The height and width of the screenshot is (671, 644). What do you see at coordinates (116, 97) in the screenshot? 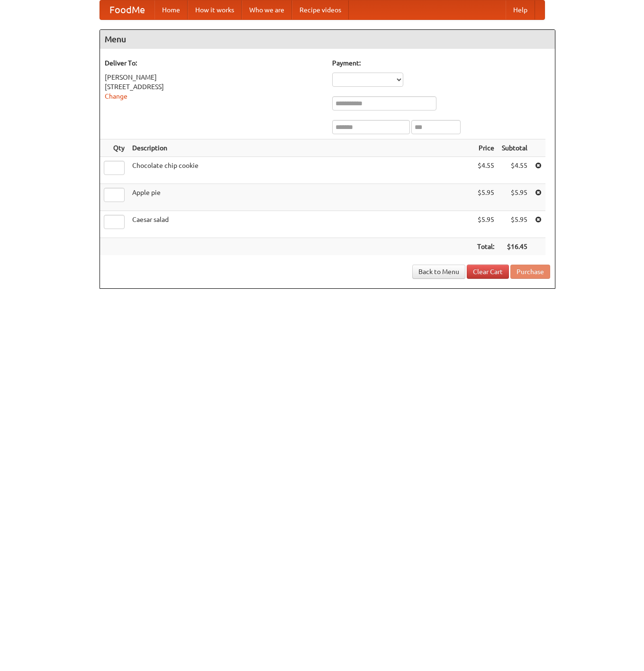
I see `a: Change` at bounding box center [116, 97].